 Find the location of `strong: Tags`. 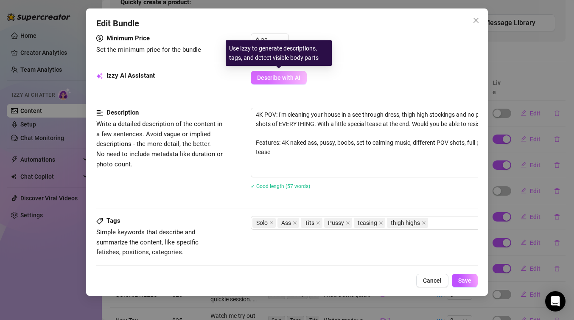

strong: Tags is located at coordinates (113, 221).